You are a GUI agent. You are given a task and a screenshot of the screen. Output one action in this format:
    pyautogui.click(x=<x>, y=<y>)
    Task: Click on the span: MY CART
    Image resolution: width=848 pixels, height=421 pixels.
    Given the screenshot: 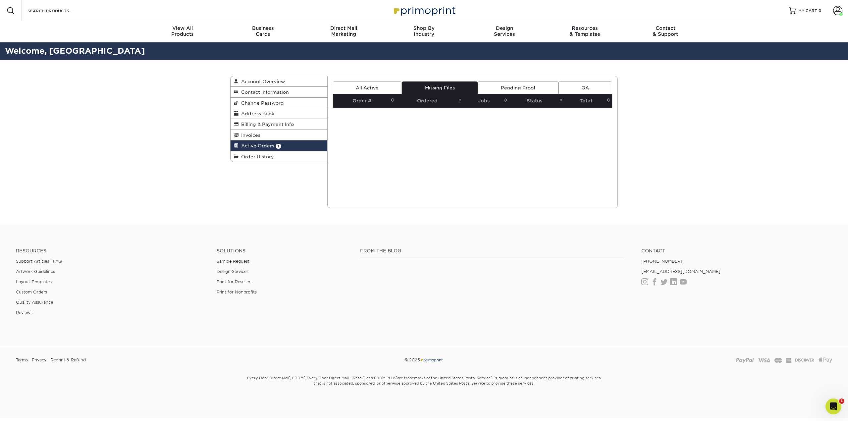 What is the action you would take?
    pyautogui.click(x=808, y=11)
    